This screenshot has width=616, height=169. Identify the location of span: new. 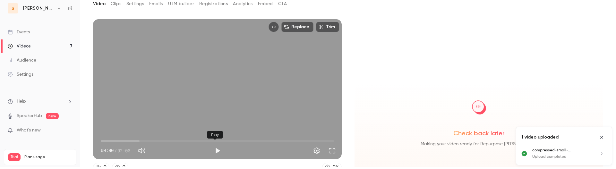
(52, 116).